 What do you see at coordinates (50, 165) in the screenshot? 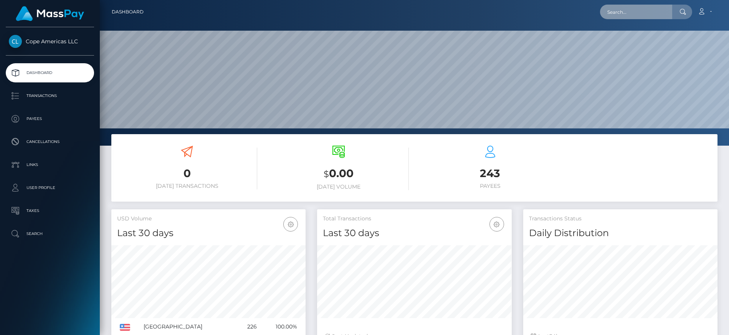
I see `p: Links` at bounding box center [50, 165].